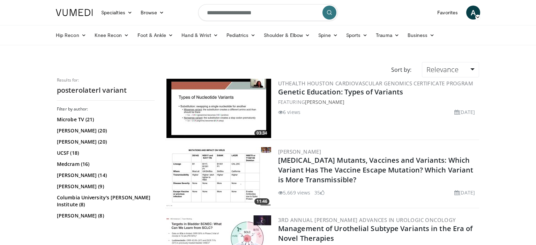 The image size is (536, 245). I want to click on h3: Filter by author:, so click(106, 109).